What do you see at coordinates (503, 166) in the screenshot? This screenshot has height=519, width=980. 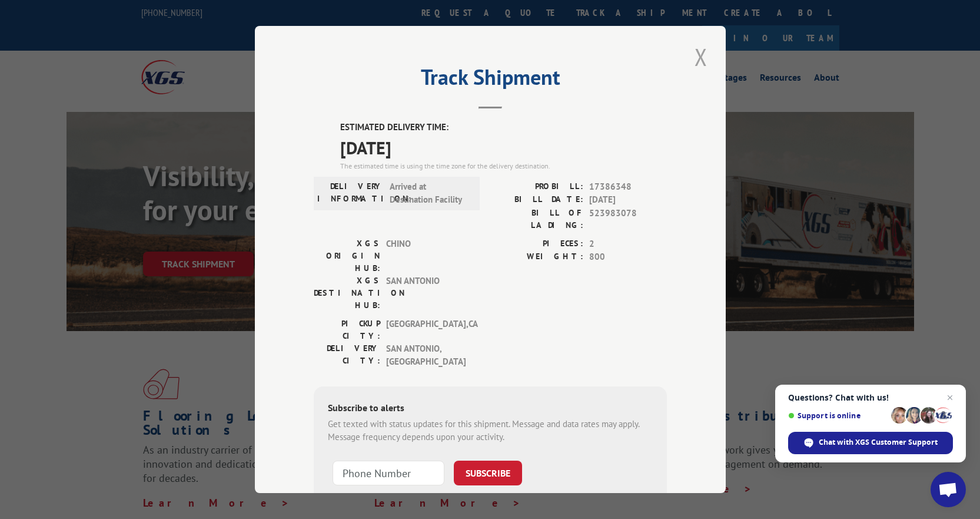 I see `div: The estimated time is using the time zone for the delivery destination.` at bounding box center [503, 166].